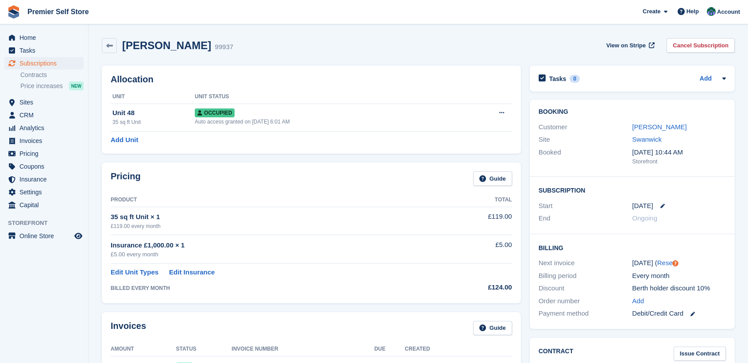 This screenshot has height=363, width=748. I want to click on div: Payment method, so click(585, 313).